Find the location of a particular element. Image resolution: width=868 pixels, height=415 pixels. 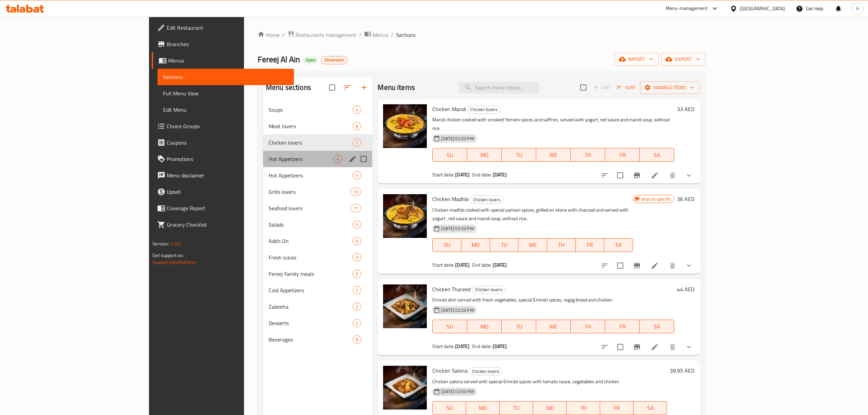

img: Chicken Salona is located at coordinates (405, 387).